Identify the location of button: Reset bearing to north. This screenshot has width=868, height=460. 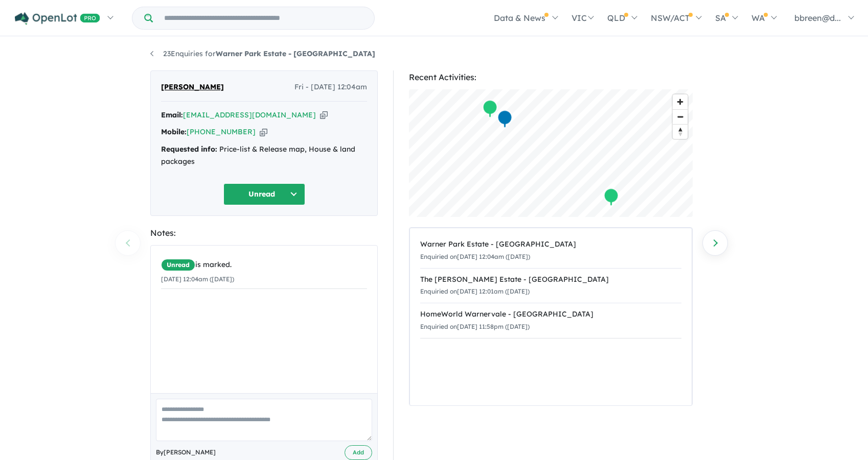
(680, 132).